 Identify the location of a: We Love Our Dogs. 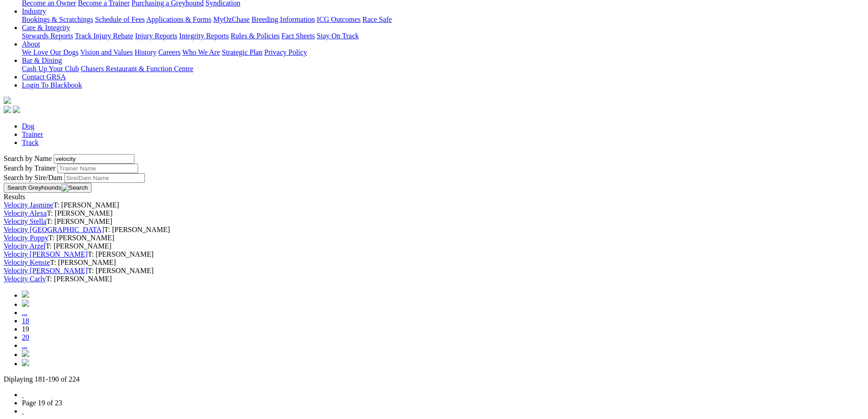
(50, 52).